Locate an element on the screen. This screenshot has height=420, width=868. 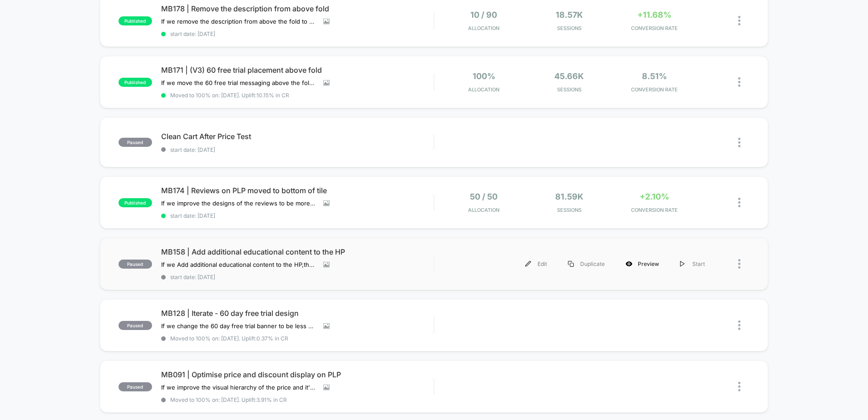
span: MB178 | Remove the description from above fold is located at coordinates (297, 9).